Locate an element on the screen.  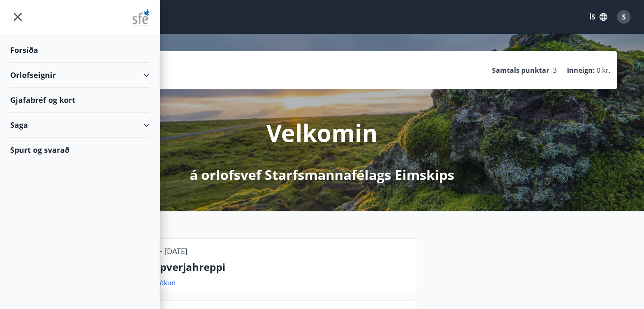
button: S is located at coordinates (624, 17).